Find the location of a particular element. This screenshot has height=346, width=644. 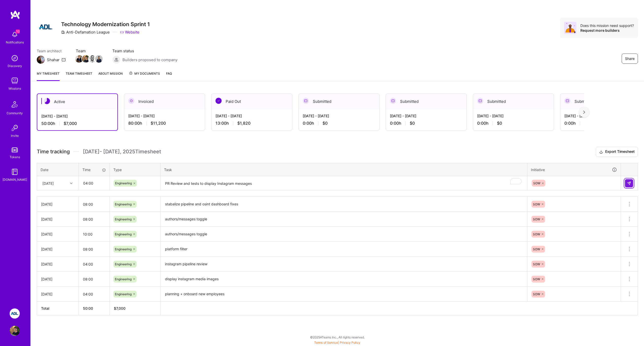

div: Request more builders is located at coordinates (607, 30).